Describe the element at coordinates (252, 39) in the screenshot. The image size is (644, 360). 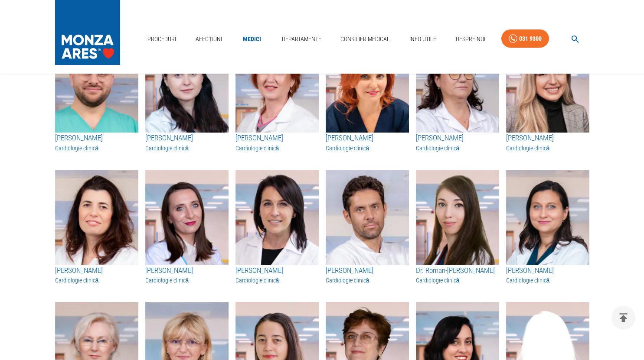
I see `a: Medici` at that location.